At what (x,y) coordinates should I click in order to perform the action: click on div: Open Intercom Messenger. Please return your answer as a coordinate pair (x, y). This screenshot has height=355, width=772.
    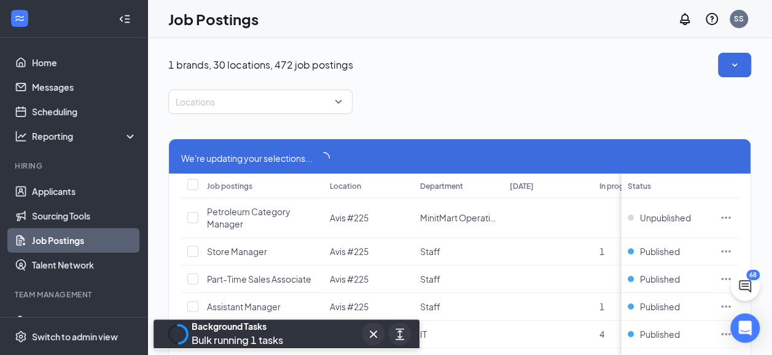
    Looking at the image, I should click on (745, 328).